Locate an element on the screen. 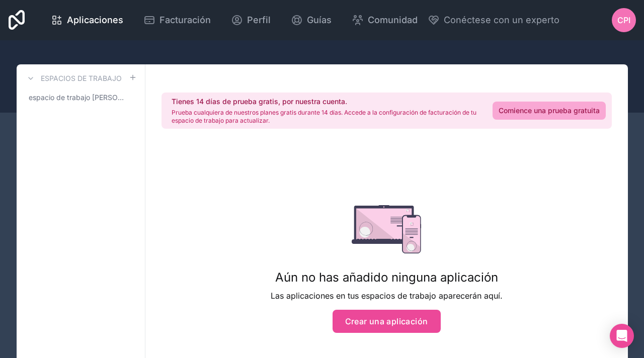  font: Facturación is located at coordinates (185, 20).